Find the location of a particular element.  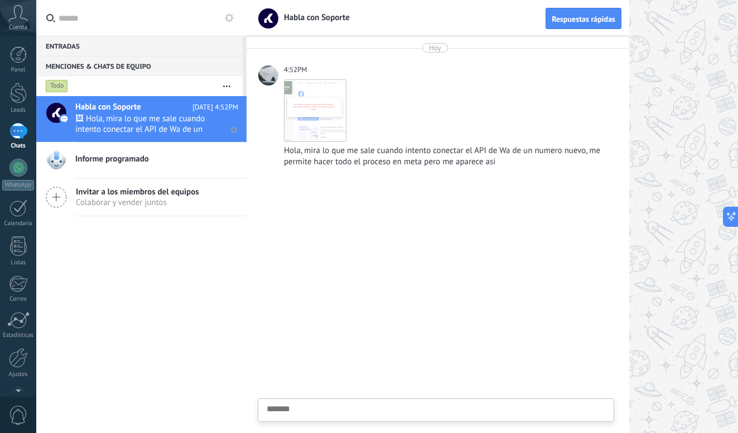

span: Cuenta is located at coordinates (18, 27).